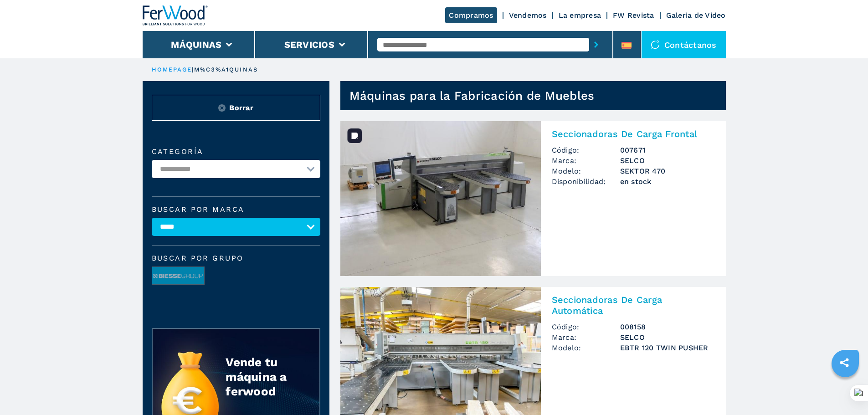 This screenshot has width=868, height=415. Describe the element at coordinates (586, 181) in the screenshot. I see `span: Disponibilidad:` at that location.